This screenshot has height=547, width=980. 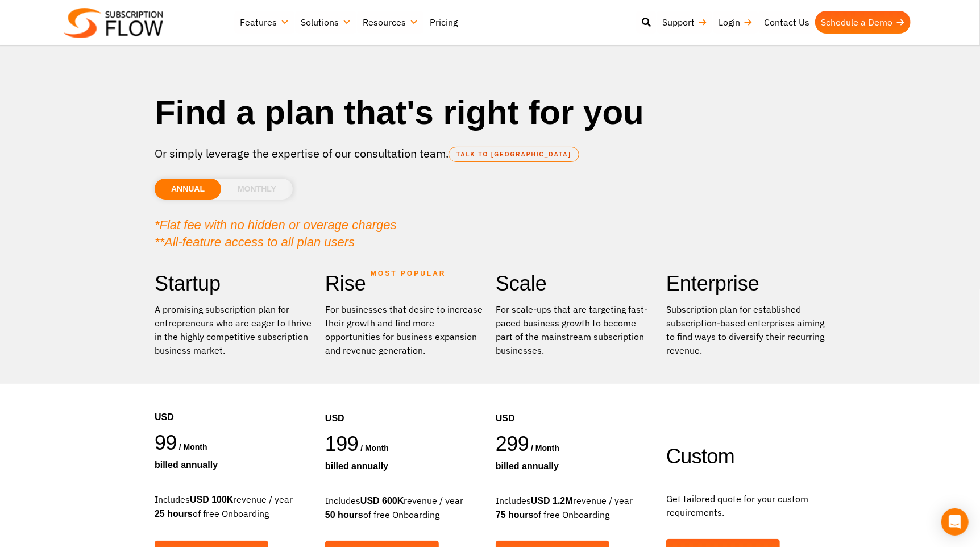 I want to click on strong: 25 hours, so click(x=173, y=513).